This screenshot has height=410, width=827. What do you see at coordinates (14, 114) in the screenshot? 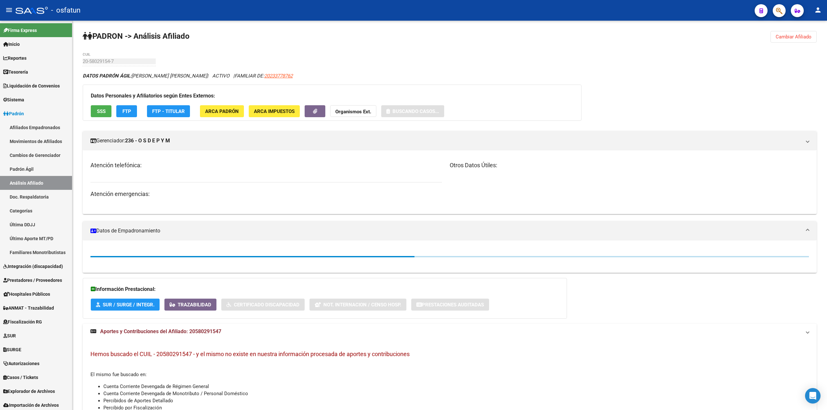
I see `span: Padrón` at bounding box center [14, 114].